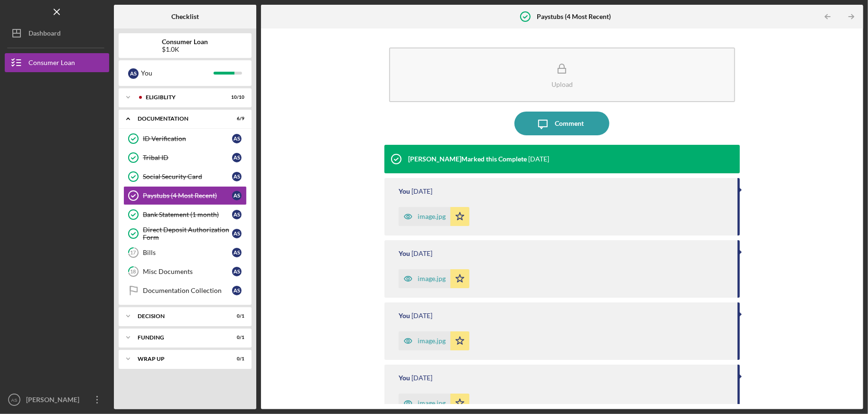 Image resolution: width=868 pixels, height=414 pixels. Describe the element at coordinates (236, 118) in the screenshot. I see `div: 6 / 9` at that location.